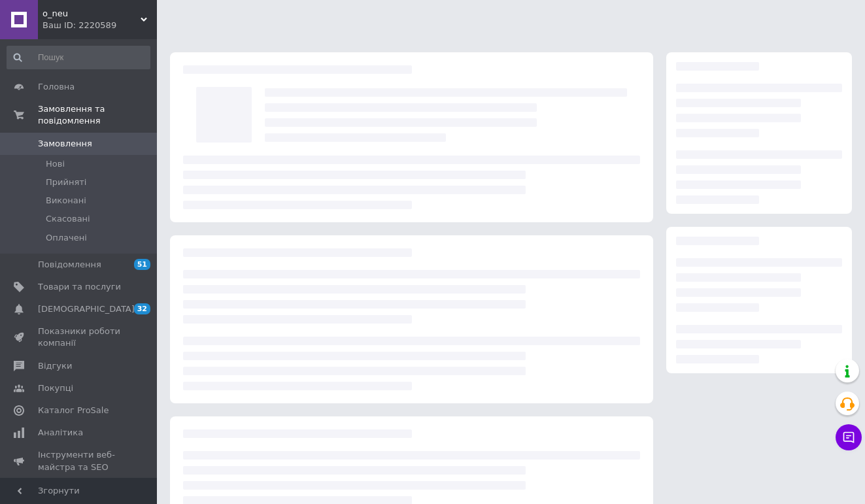 The width and height of the screenshot is (865, 504). What do you see at coordinates (91, 14) in the screenshot?
I see `span: o_neu` at bounding box center [91, 14].